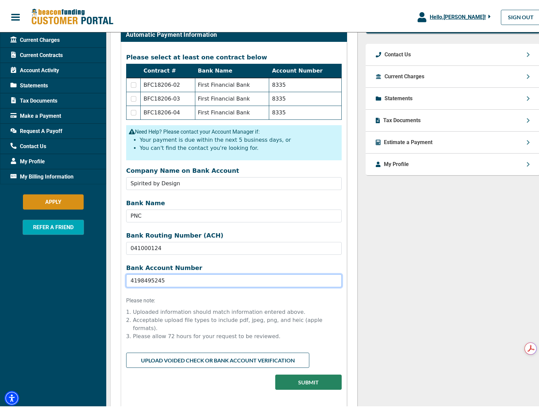  What do you see at coordinates (28, 160) in the screenshot?
I see `span: My Profile` at bounding box center [28, 160].